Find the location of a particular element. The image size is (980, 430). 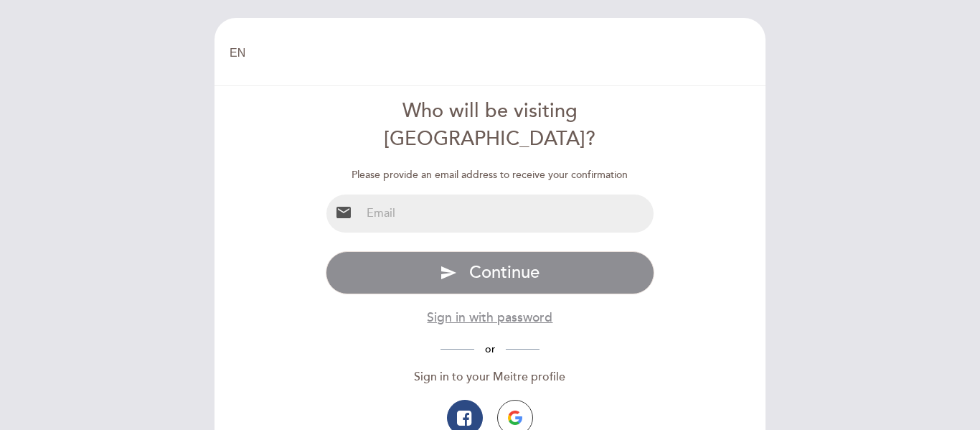

span: or is located at coordinates (490, 349).